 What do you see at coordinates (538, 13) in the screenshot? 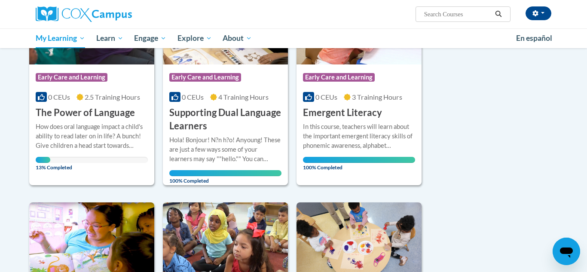
I see `button: Account Settings` at bounding box center [538, 13].